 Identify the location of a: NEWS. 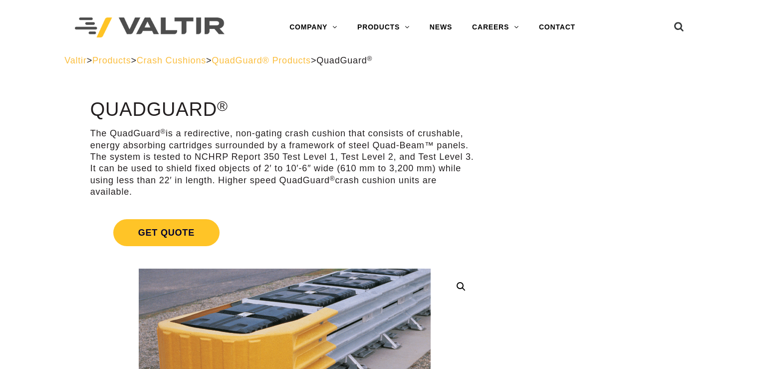
(441, 27).